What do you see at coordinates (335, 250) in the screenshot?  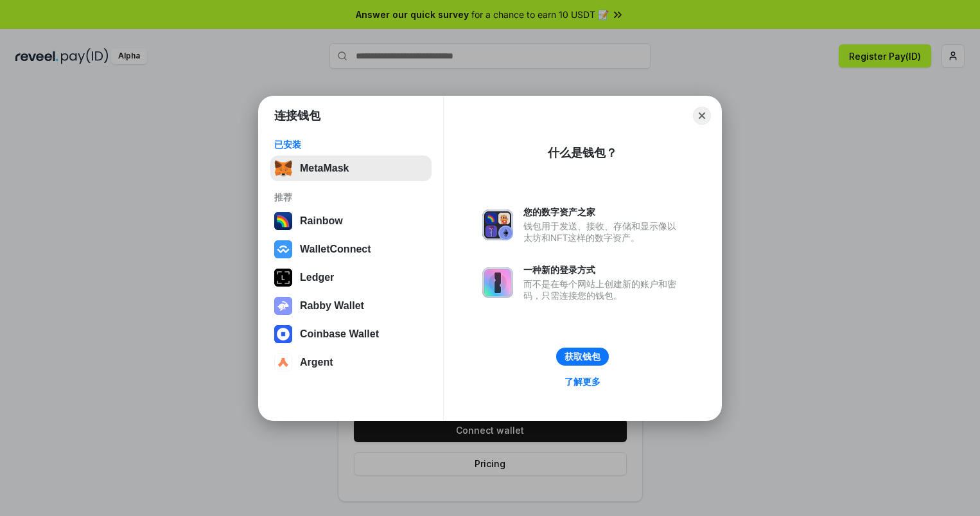 I see `div: WalletConnect` at bounding box center [335, 250].